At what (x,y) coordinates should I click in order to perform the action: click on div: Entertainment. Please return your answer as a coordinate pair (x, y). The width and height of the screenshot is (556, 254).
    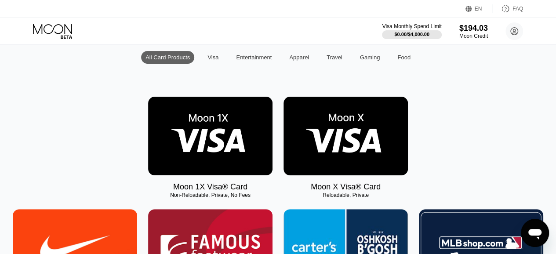
    Looking at the image, I should click on (253, 57).